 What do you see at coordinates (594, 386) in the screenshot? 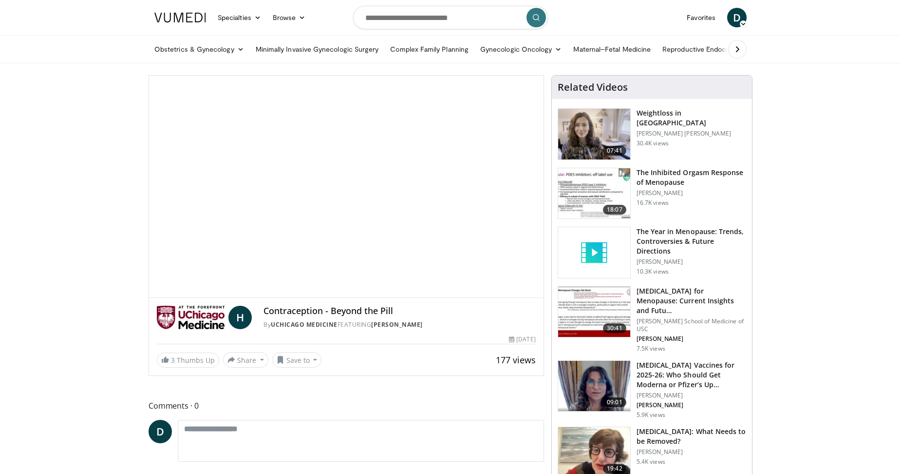
I see `img: 4e370bb1-17f0-4657-a42f-9b995da70d2f.png.150x105_q85_crop-smart_upscale.png` at bounding box center [594, 386].